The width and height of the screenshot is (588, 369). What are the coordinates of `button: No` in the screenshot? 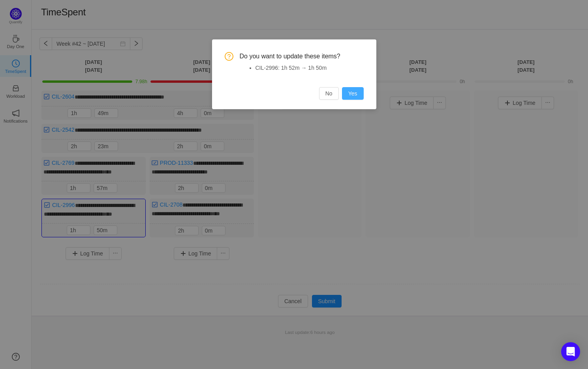 It's located at (329, 94).